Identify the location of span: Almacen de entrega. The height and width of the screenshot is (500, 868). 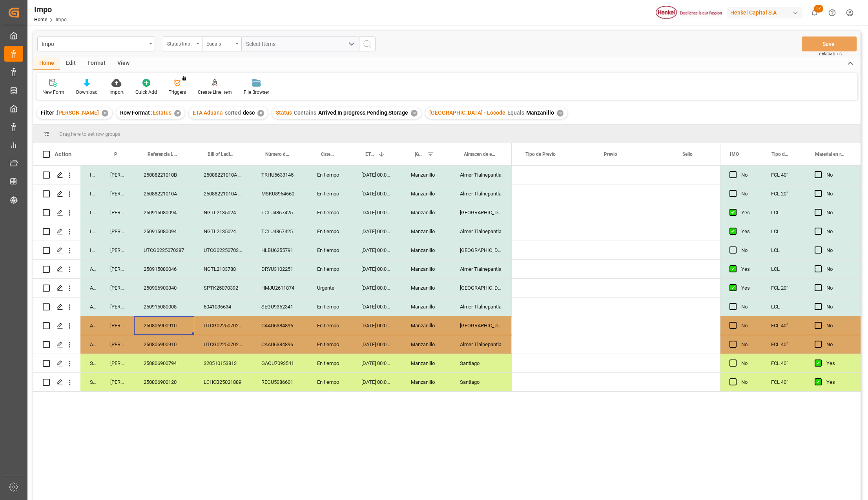
(480, 154).